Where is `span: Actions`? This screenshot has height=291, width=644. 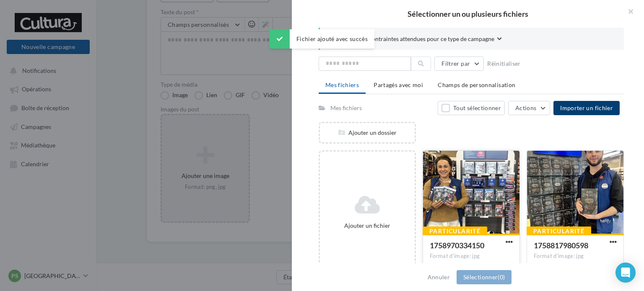
span: Actions is located at coordinates (526, 108).